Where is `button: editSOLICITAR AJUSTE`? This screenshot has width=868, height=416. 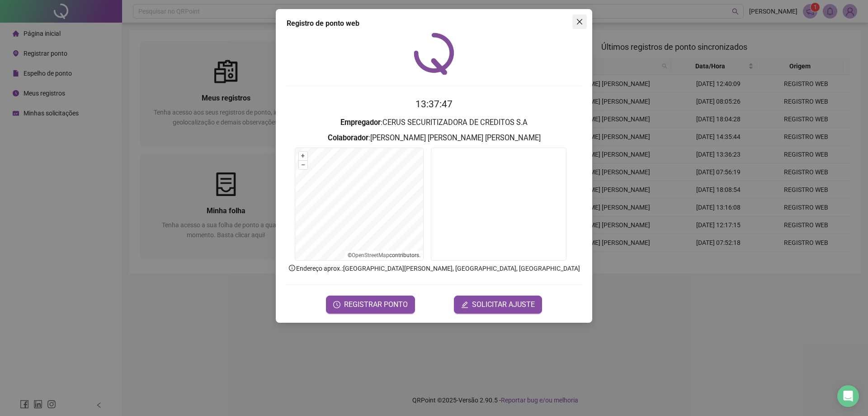
button: editSOLICITAR AJUSTE is located at coordinates (498, 305).